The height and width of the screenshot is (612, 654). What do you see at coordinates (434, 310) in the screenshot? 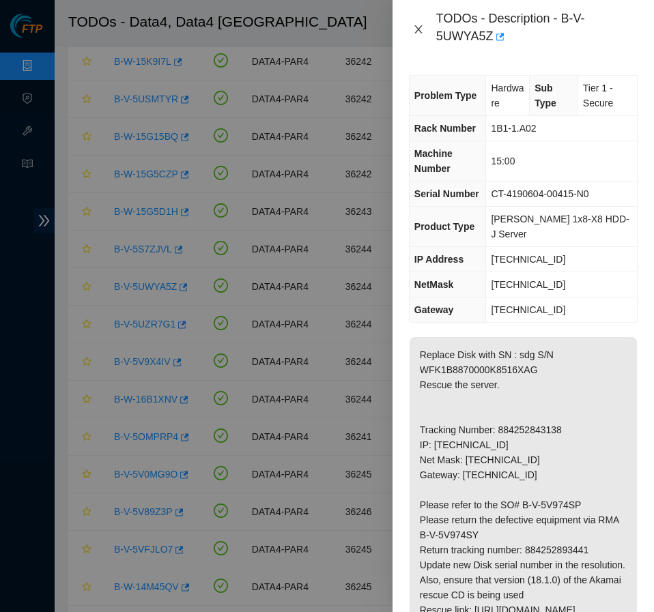
I see `span: Gateway` at bounding box center [434, 310].